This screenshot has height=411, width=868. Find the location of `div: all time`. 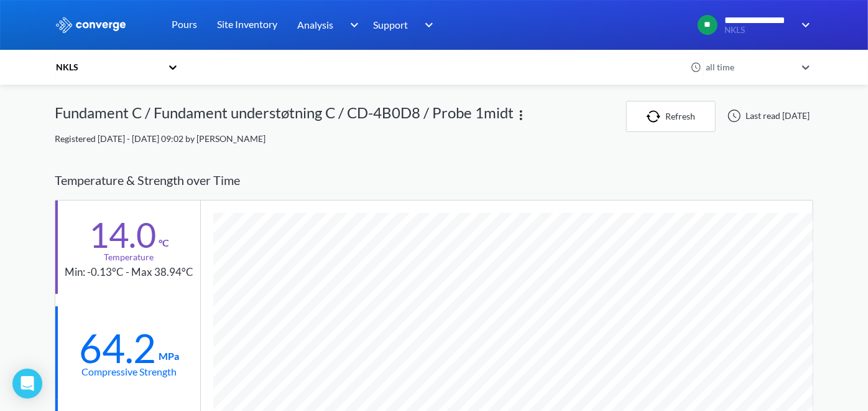

div: all time is located at coordinates (749, 67).